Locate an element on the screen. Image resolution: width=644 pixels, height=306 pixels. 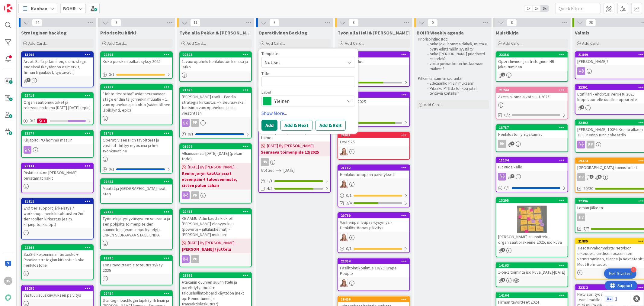
div: 11134 is located at coordinates (532, 160).